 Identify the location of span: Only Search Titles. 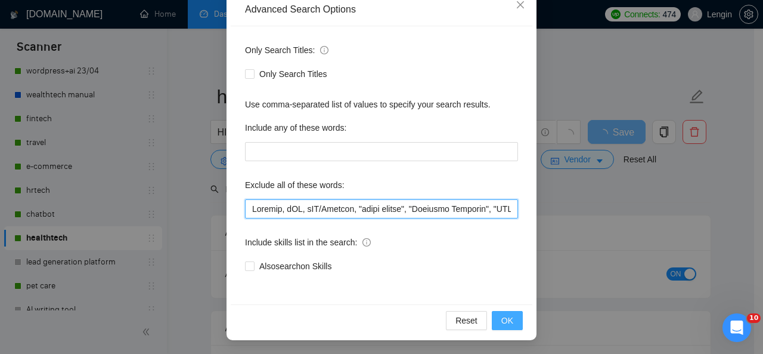
(293, 74).